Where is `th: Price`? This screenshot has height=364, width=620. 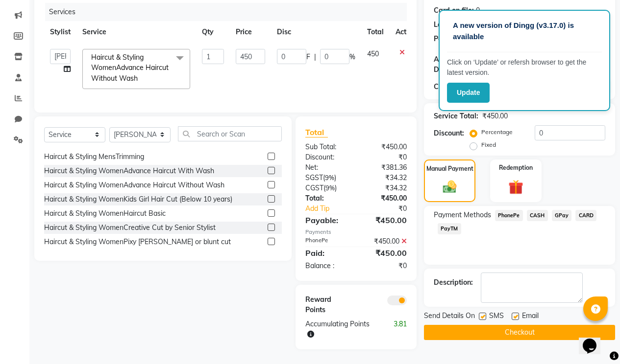 th: Price is located at coordinates (251, 32).